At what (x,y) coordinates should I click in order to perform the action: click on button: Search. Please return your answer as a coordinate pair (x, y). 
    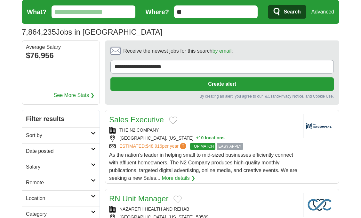
    Looking at the image, I should click on (287, 12).